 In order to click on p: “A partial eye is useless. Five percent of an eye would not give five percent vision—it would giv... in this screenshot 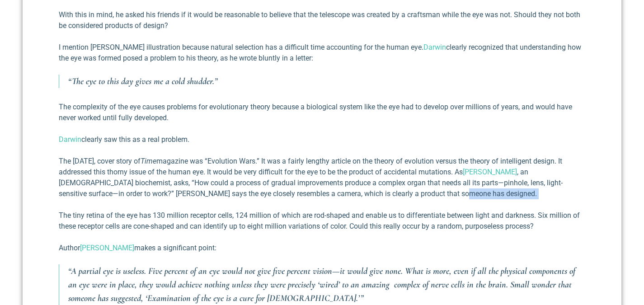, I will do `click(327, 284)`.